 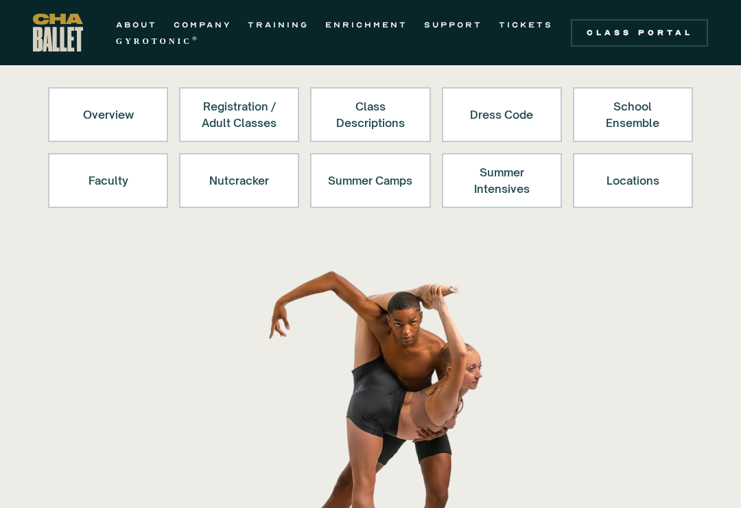 What do you see at coordinates (137, 25) in the screenshot?
I see `a: ABOUT` at bounding box center [137, 25].